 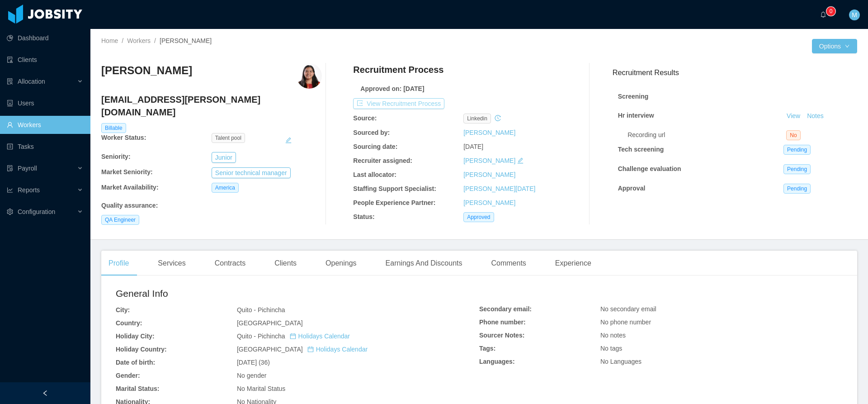 I want to click on div: Recording url, so click(x=707, y=134).